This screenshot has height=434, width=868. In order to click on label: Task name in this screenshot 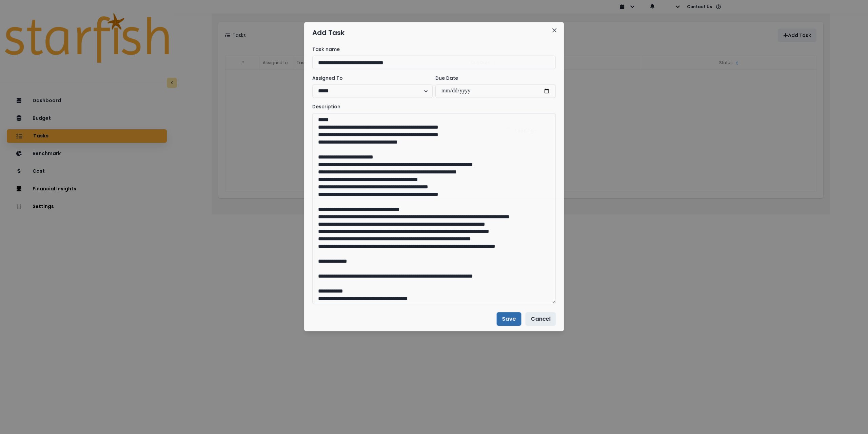, I will do `click(432, 49)`.